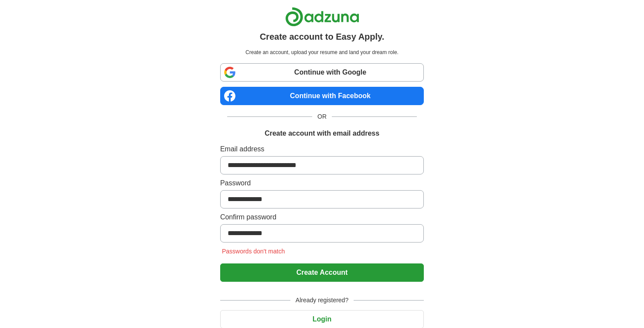 The width and height of the screenshot is (644, 328). Describe the element at coordinates (322, 17) in the screenshot. I see `img: Adzuna logo` at that location.